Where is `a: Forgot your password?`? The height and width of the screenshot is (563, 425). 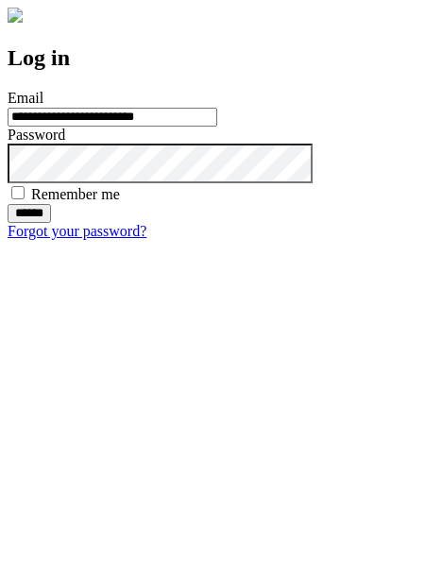
a: Forgot your password? is located at coordinates (76, 230).